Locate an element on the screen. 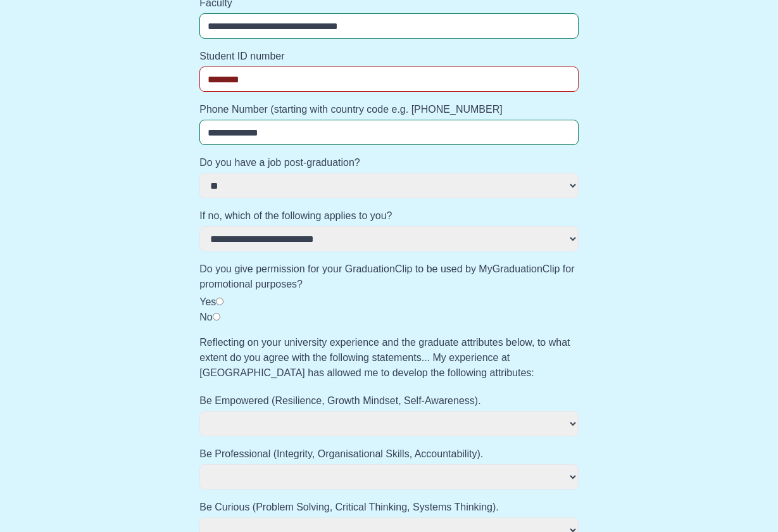 The image size is (778, 532). label: Be Curious (Problem Solving, Critical Thinking, Systems Thinking). is located at coordinates (389, 507).